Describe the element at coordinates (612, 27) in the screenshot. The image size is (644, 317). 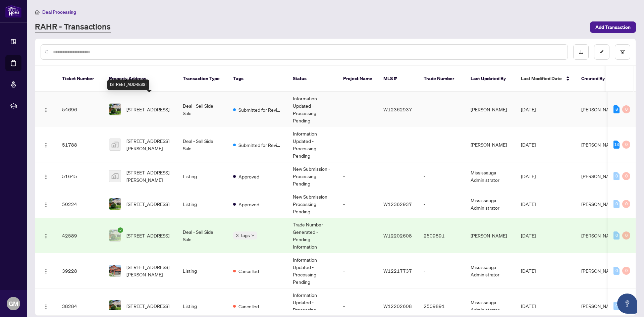
I see `span: Add Transaction` at that location.